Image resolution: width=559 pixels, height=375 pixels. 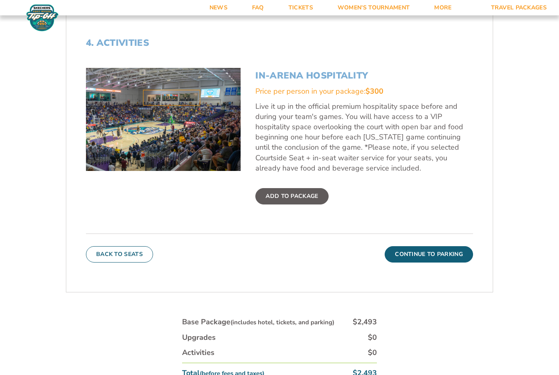 I want to click on div: $2,493, so click(x=365, y=322).